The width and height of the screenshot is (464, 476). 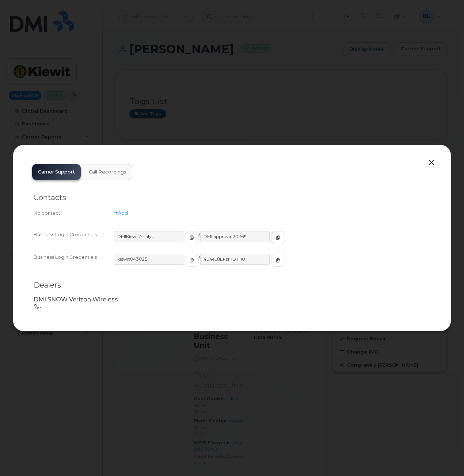 What do you see at coordinates (107, 172) in the screenshot?
I see `span: Call Recordings` at bounding box center [107, 172].